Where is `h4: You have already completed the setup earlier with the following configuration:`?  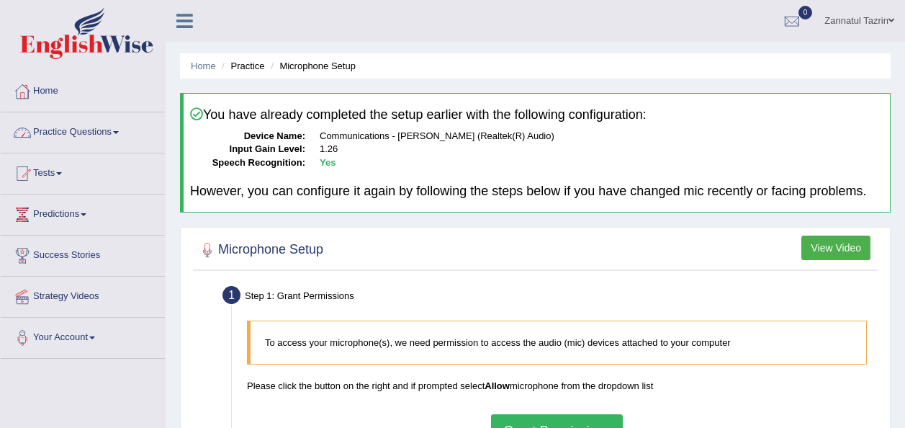
h4: You have already completed the setup earlier with the following configuration: is located at coordinates (536, 114).